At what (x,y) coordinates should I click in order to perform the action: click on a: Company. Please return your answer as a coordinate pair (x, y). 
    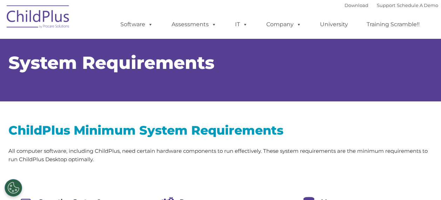
    Looking at the image, I should click on (284, 25).